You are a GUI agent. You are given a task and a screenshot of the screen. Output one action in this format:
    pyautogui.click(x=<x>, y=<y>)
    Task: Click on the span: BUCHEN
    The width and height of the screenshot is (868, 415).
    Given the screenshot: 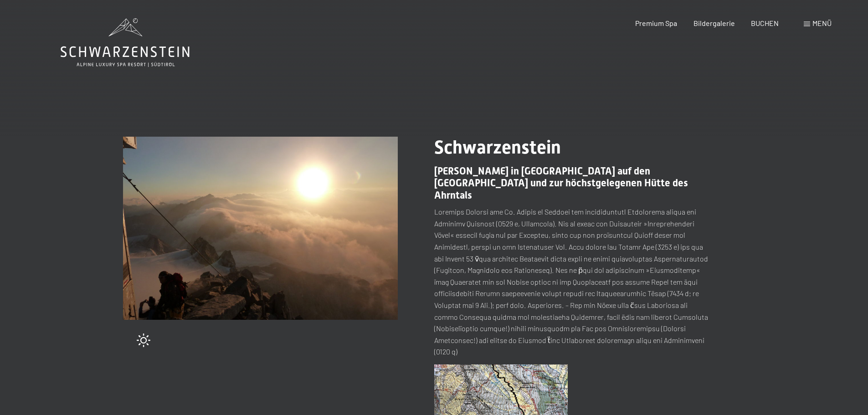 What is the action you would take?
    pyautogui.click(x=765, y=23)
    